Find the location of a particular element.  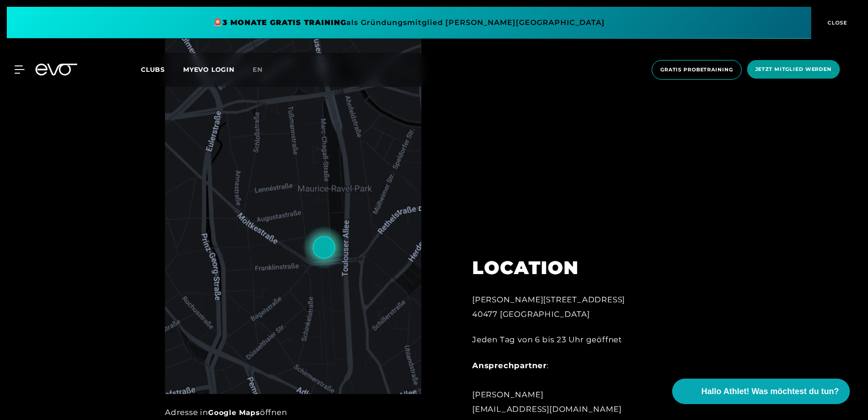

a: Clubs is located at coordinates (162, 69).